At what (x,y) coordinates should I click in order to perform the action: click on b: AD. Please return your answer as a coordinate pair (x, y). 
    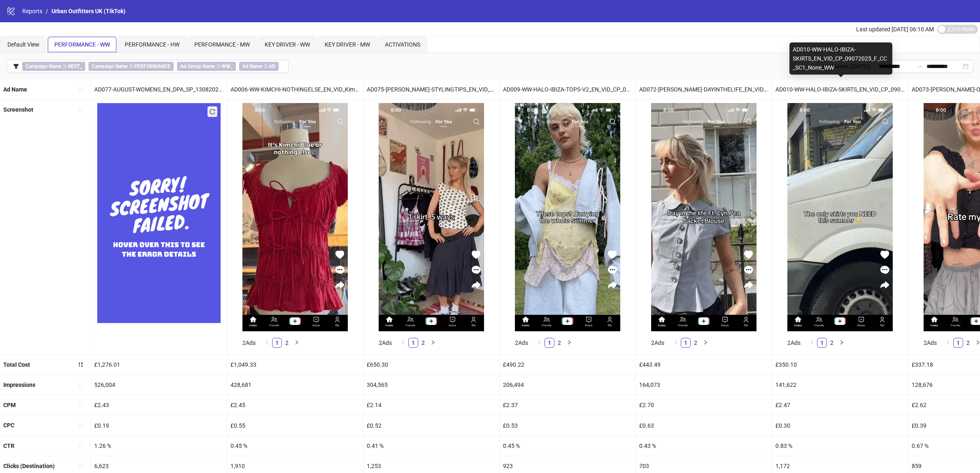
    Looking at the image, I should click on (272, 66).